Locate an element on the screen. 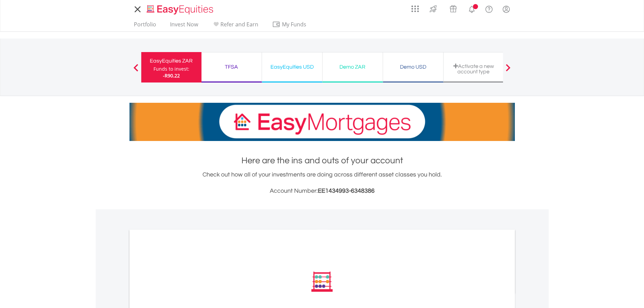 This screenshot has height=308, width=644. img: vouchers-v2.svg is located at coordinates (453, 9).